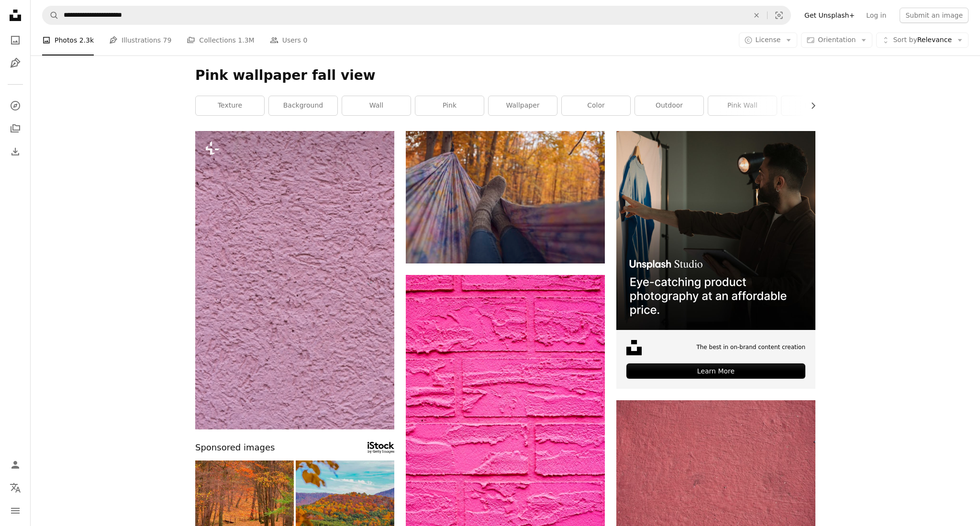 The image size is (980, 526). I want to click on a: Collections 1.3M, so click(220, 40).